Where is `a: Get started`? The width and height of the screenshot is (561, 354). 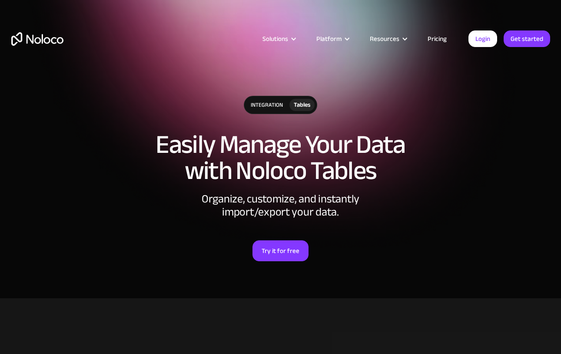
a: Get started is located at coordinates (527, 39).